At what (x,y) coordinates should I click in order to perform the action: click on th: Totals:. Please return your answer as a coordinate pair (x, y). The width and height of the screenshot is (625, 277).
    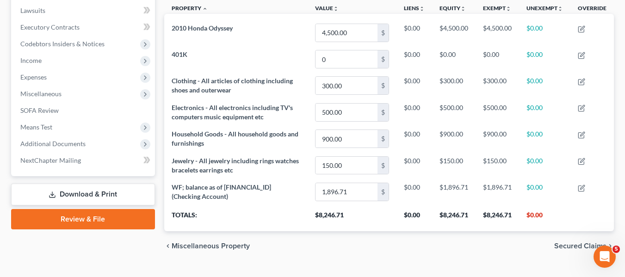
    Looking at the image, I should click on (236, 218).